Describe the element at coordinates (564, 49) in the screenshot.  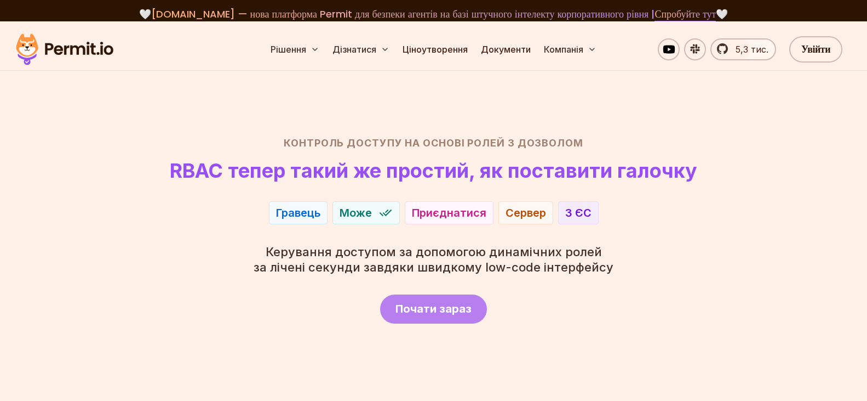
I see `font: Компанія` at that location.